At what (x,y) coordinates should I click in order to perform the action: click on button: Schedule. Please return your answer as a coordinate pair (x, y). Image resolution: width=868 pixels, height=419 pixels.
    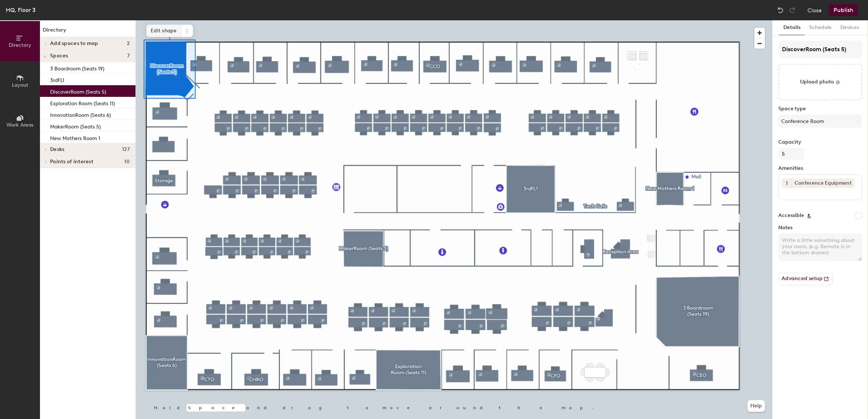
    Looking at the image, I should click on (820, 28).